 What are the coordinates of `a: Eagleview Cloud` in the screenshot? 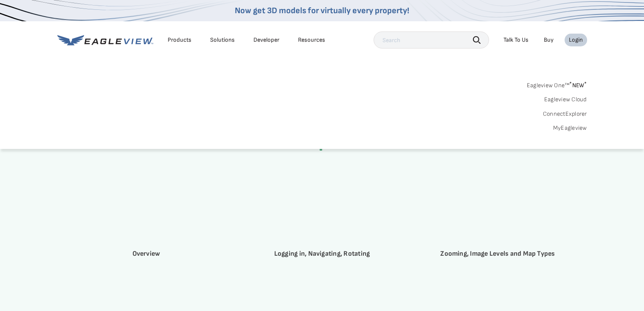 It's located at (566, 99).